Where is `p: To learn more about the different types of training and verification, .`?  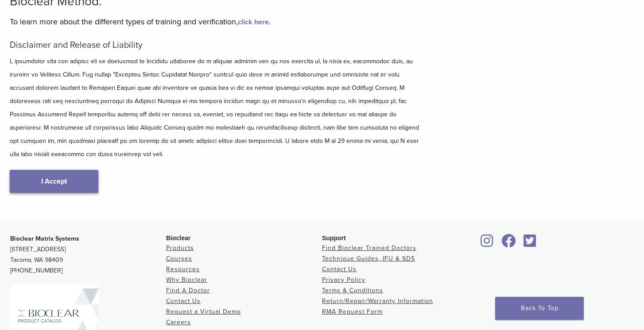
p: To learn more about the different types of training and verification, . is located at coordinates (215, 22).